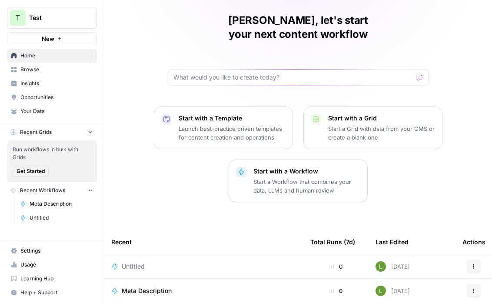 Image resolution: width=492 pixels, height=303 pixels. I want to click on a: Your Data, so click(52, 111).